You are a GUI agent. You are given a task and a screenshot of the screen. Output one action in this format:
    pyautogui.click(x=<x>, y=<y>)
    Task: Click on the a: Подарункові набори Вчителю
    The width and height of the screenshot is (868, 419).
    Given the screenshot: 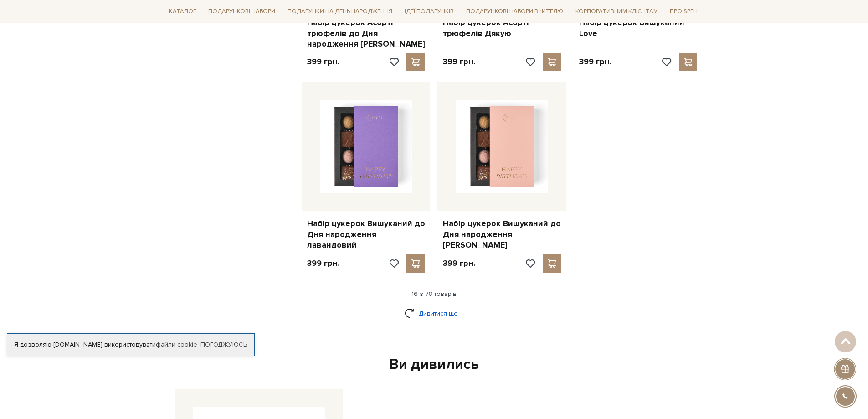 What is the action you would take?
    pyautogui.click(x=514, y=11)
    